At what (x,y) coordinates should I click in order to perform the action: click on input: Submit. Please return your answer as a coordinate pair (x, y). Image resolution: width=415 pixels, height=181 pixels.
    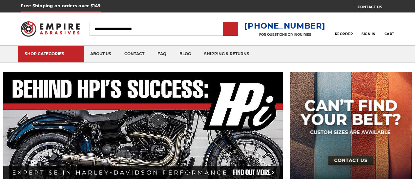
    Looking at the image, I should click on (230, 29).